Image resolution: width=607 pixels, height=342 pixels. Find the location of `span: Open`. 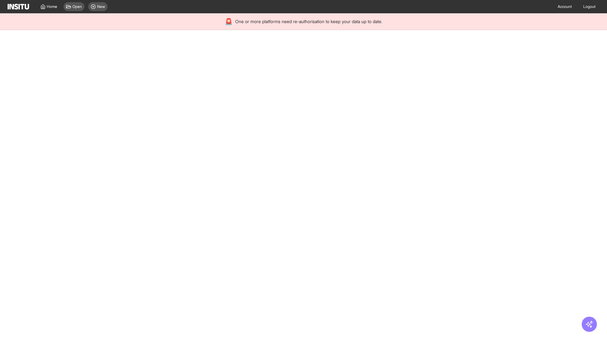

span: Open is located at coordinates (77, 7).